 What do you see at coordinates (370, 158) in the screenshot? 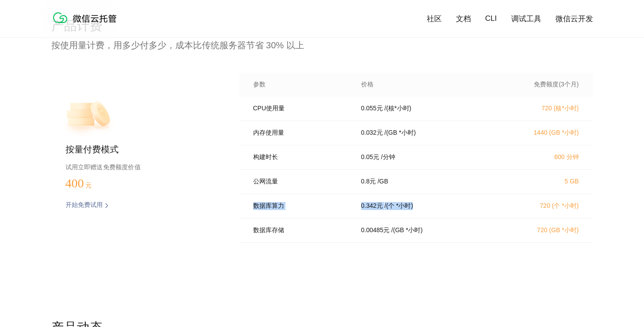
I see `p: 0.05 元` at bounding box center [370, 158].